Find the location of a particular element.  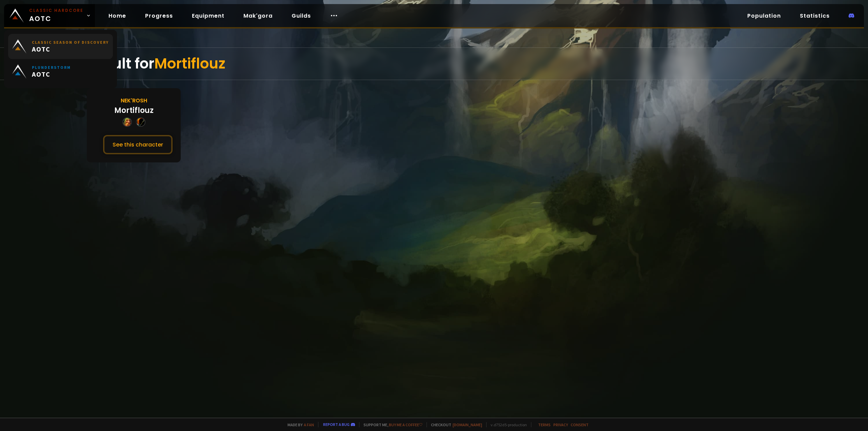

span: Made by is located at coordinates (299, 425).